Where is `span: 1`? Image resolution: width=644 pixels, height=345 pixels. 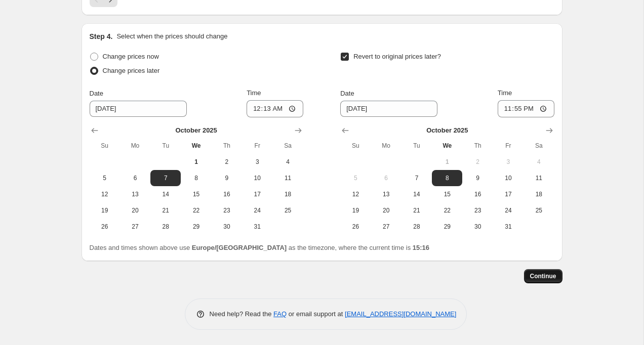
span: 1 is located at coordinates (447, 162).